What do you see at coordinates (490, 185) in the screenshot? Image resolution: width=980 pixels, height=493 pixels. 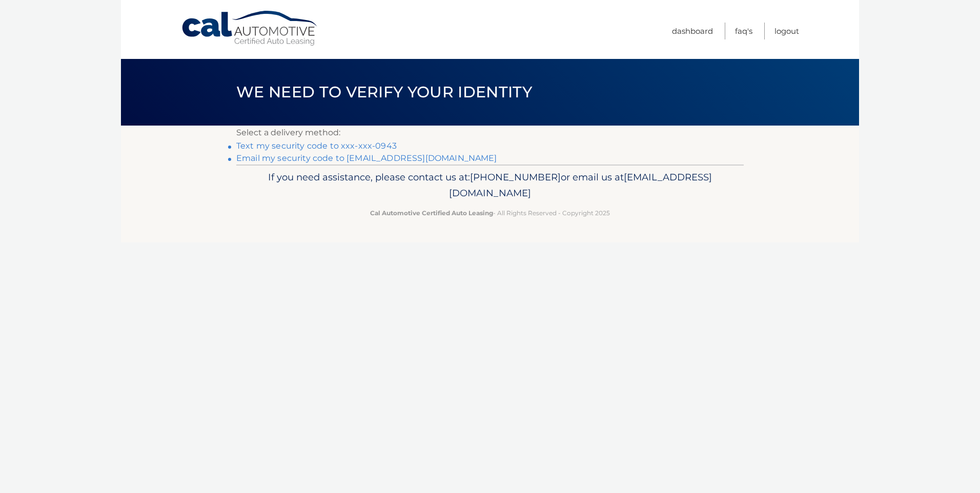 I see `p: If you need assistance, please contact us at: or email us at` at bounding box center [490, 185].